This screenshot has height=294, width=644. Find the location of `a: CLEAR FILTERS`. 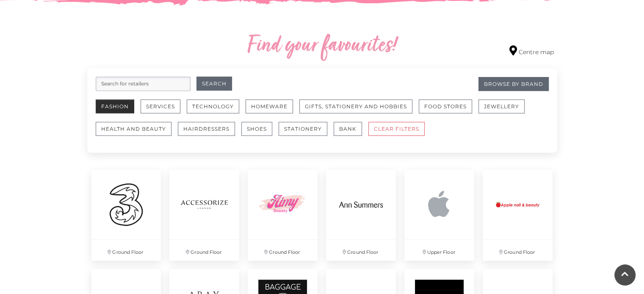

a: CLEAR FILTERS is located at coordinates (400, 132).